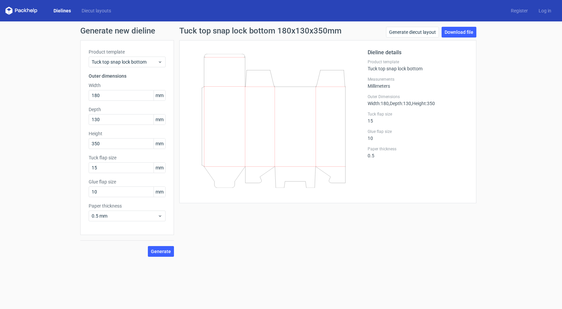  Describe the element at coordinates (418, 135) in the screenshot. I see `div: 10` at that location.